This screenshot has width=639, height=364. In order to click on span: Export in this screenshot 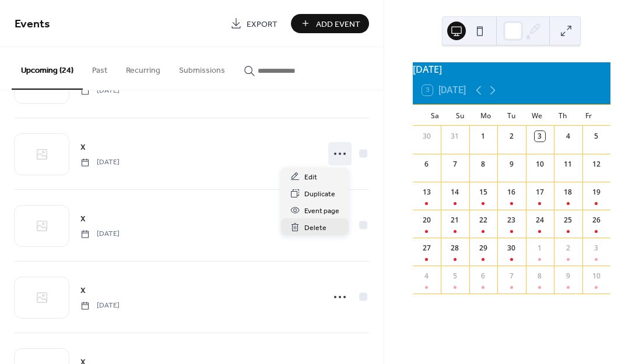, I will do `click(261, 24)`.